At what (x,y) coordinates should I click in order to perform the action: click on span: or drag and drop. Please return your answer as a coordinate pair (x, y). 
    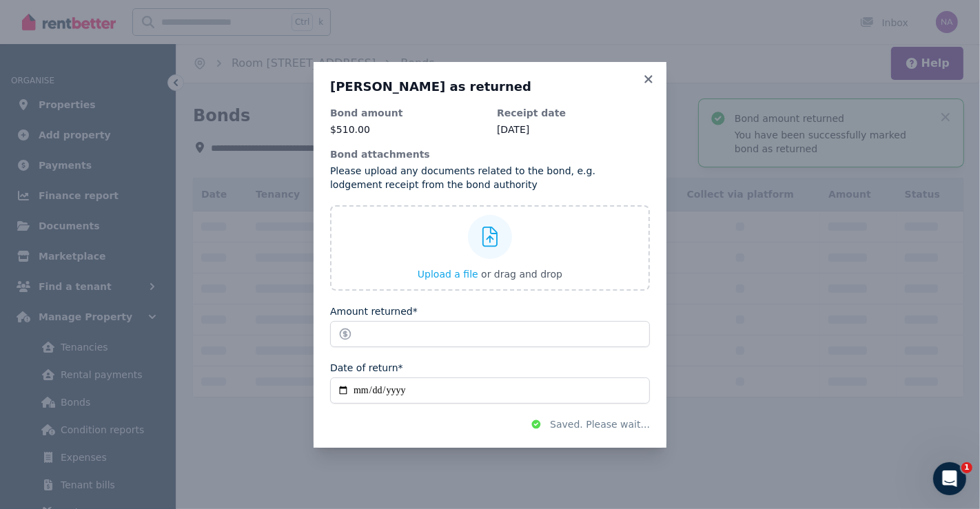
    Looking at the image, I should click on (522, 274).